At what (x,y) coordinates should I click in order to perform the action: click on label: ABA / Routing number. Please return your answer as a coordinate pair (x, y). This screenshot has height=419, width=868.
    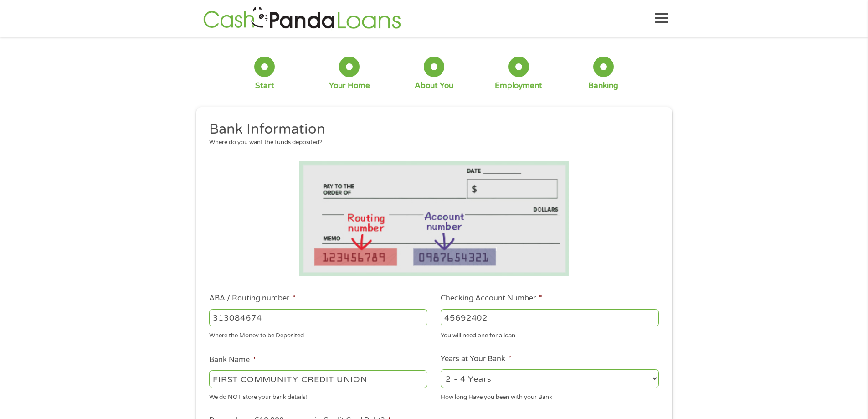
    Looking at the image, I should click on (253, 298).